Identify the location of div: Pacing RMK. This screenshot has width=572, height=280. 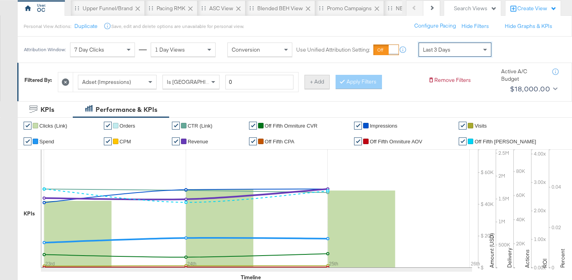
(171, 8).